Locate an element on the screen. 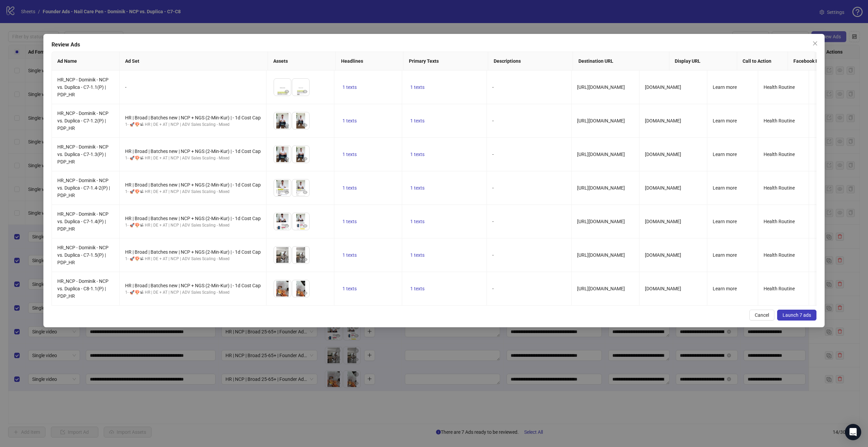  th: Headlines is located at coordinates (370, 61).